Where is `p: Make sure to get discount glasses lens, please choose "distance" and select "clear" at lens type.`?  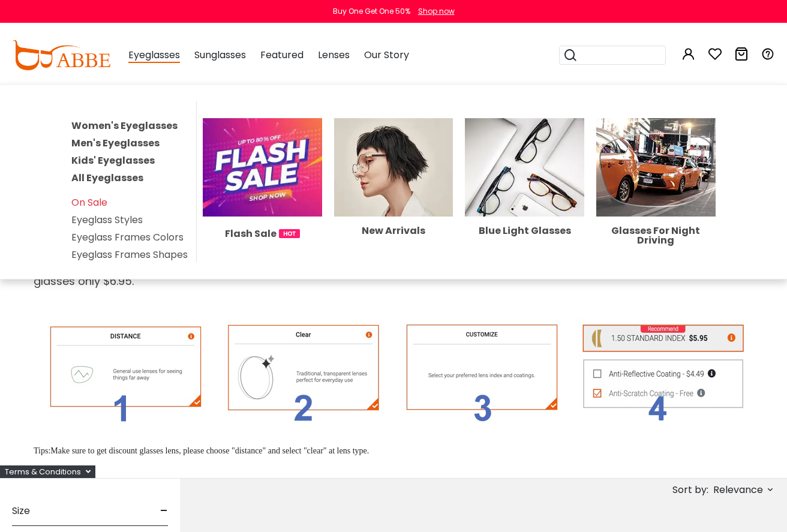
p: Make sure to get discount glasses lens, please choose "distance" and select "clear" at lens type. is located at coordinates (393, 456).